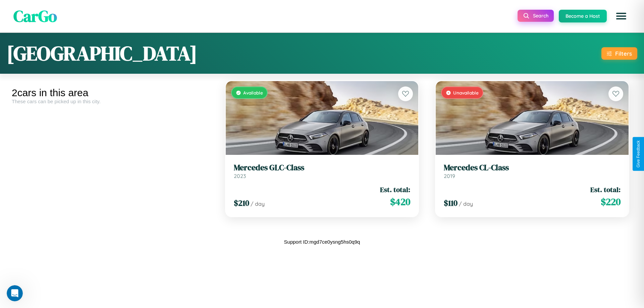 Image resolution: width=644 pixels, height=308 pixels. What do you see at coordinates (112, 93) in the screenshot?
I see `div: 2 cars in this area` at bounding box center [112, 93].